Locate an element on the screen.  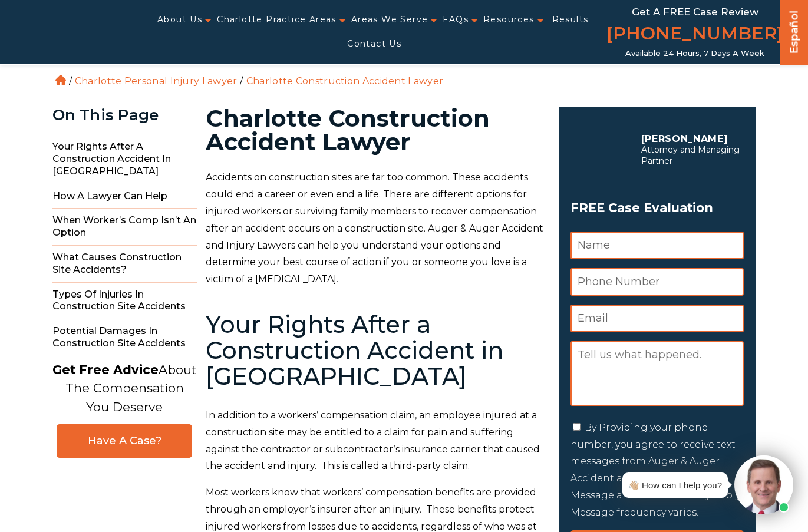
div: 👋🏼 How can I help you? is located at coordinates (675, 484).